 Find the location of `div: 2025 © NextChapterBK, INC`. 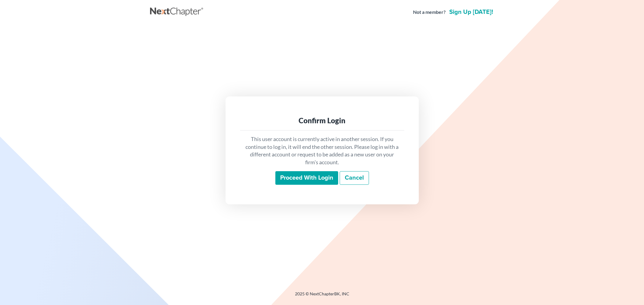

div: 2025 © NextChapterBK, INC is located at coordinates (322, 296).